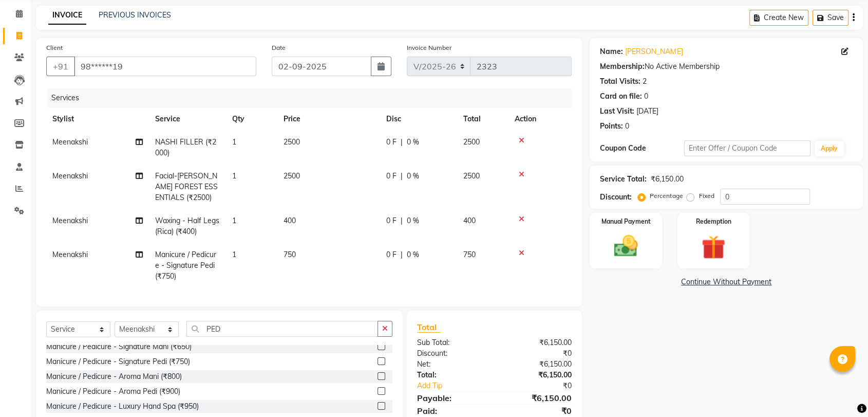  Describe the element at coordinates (185, 147) in the screenshot. I see `span: NASHI FILLER (₹2000)` at that location.